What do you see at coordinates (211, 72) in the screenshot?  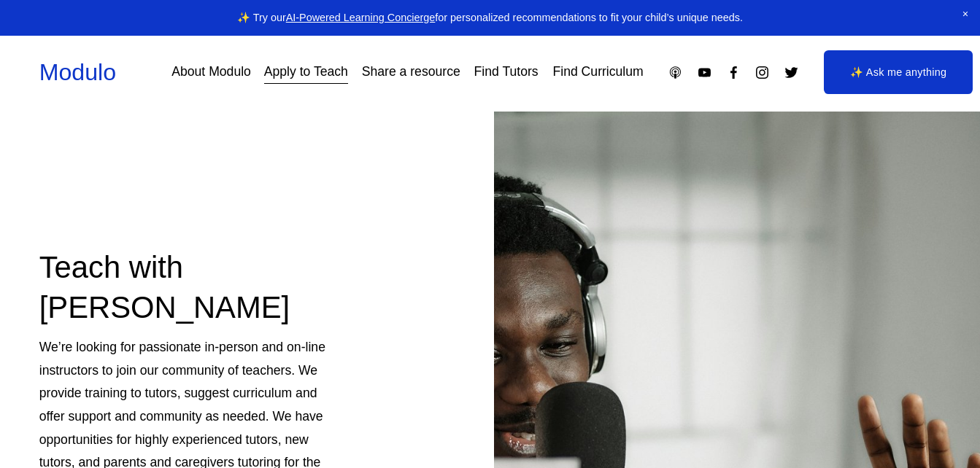 I see `a: About Modulo` at bounding box center [211, 72].